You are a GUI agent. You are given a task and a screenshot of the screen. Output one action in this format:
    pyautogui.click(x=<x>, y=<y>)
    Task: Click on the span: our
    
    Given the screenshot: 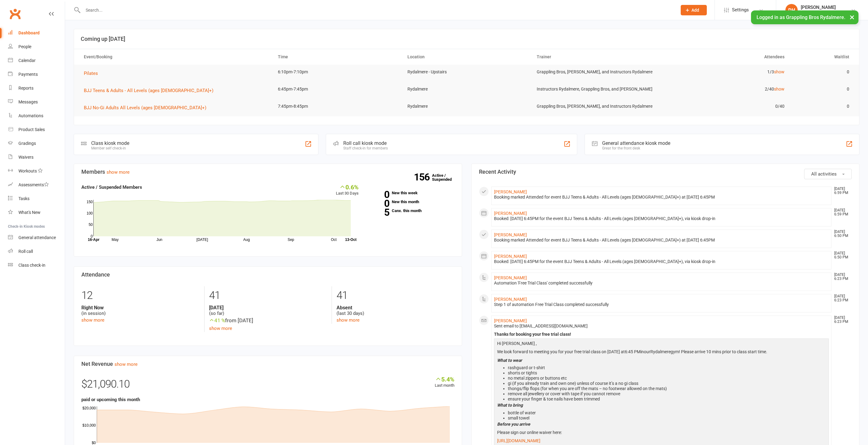 What is the action you would take?
    pyautogui.click(x=647, y=351)
    